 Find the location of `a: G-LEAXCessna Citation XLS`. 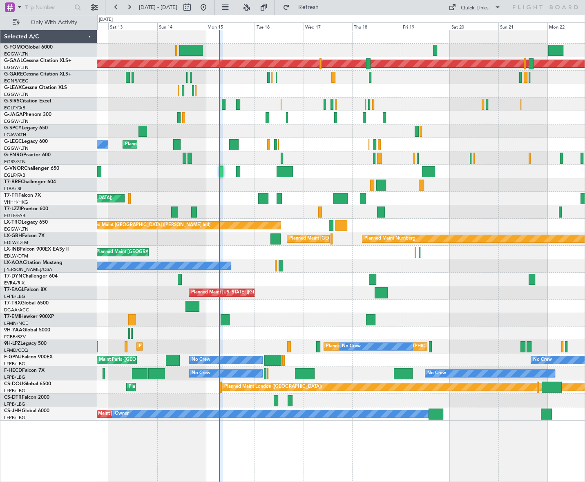

a: G-LEAXCessna Citation XLS is located at coordinates (36, 88).